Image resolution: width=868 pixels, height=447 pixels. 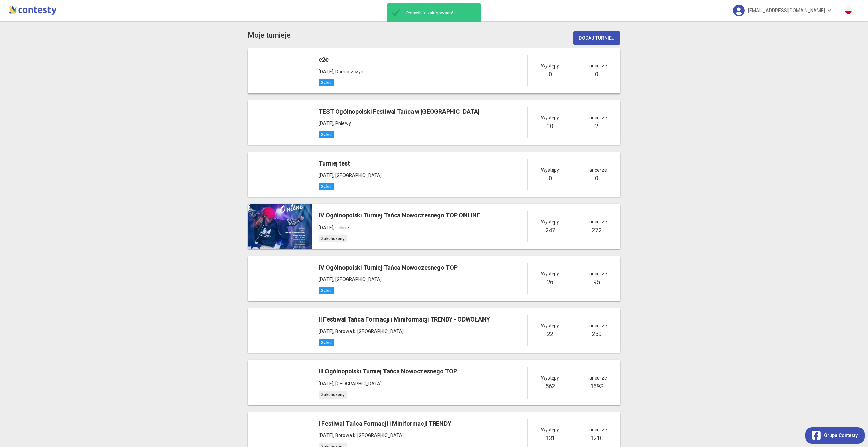 What do you see at coordinates (596, 126) in the screenshot?
I see `h5: 2` at bounding box center [596, 126].